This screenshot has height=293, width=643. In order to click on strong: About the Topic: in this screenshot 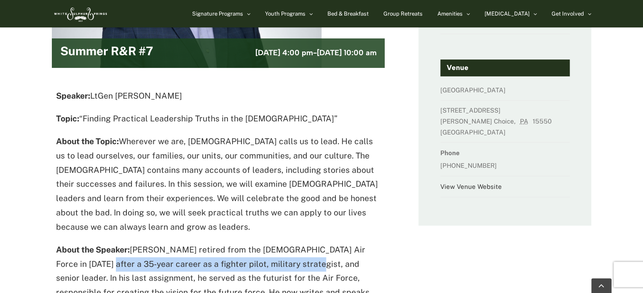, I will do `click(87, 141)`.